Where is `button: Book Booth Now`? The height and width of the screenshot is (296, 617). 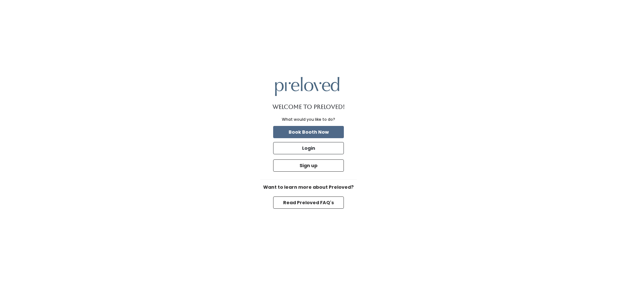 button: Book Booth Now is located at coordinates (309, 132).